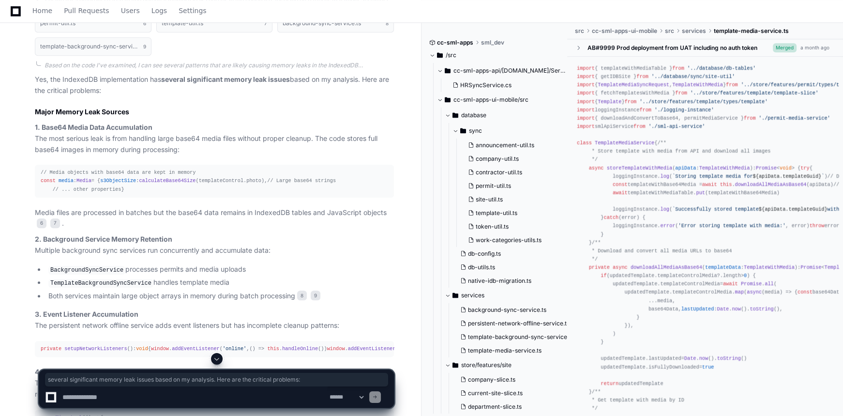 The height and width of the screenshot is (416, 843). I want to click on button: template-util.ts7, so click(214, 23).